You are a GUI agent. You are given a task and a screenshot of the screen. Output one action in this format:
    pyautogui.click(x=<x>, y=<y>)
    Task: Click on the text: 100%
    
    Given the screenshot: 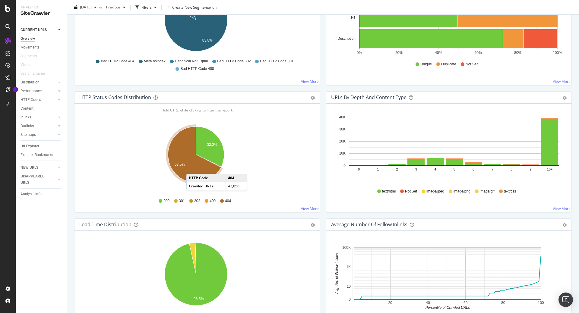 What is the action you would take?
    pyautogui.click(x=557, y=53)
    